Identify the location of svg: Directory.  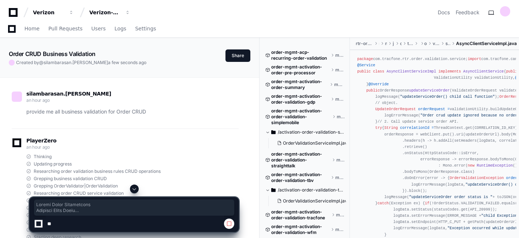
(273, 132).